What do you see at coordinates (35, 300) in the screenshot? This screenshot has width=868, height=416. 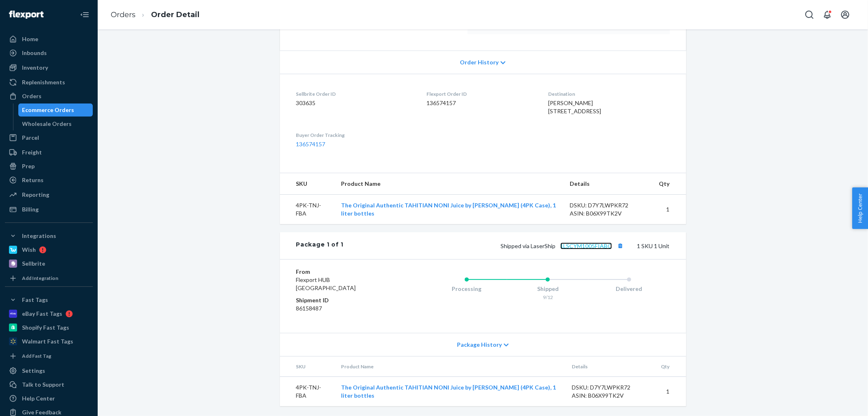 I see `div: Fast Tags` at bounding box center [35, 300].